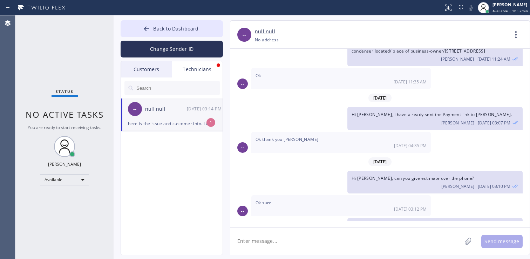  Describe the element at coordinates (435, 118) in the screenshot. I see `div: 09/10/2025 9:07 AM` at that location.